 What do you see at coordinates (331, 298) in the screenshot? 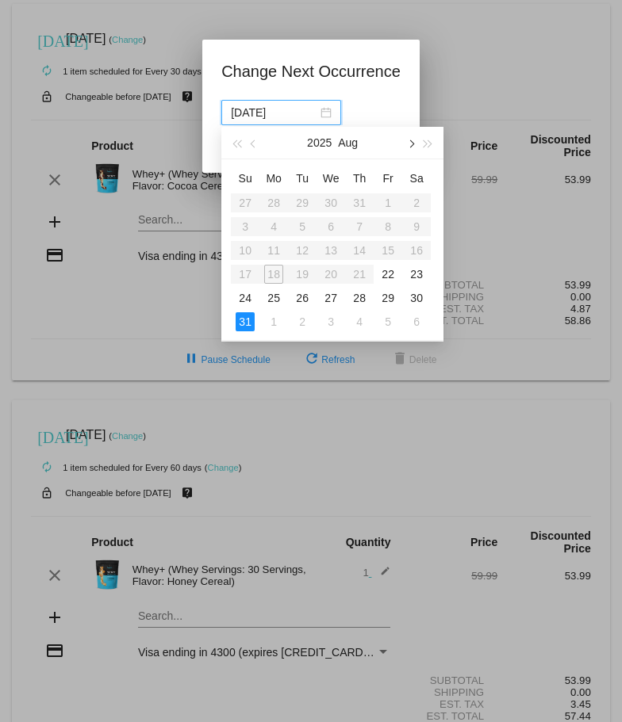
I see `td: 8/27/2025` at bounding box center [331, 298].